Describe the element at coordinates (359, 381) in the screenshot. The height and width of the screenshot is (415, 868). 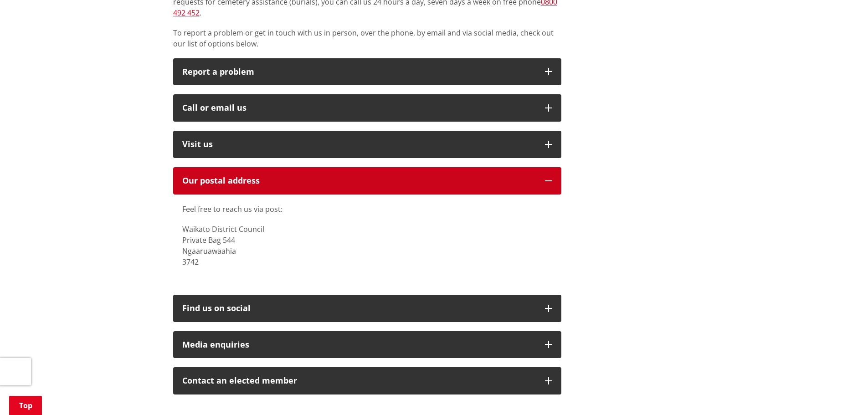
I see `p: Contact an elected member` at that location.